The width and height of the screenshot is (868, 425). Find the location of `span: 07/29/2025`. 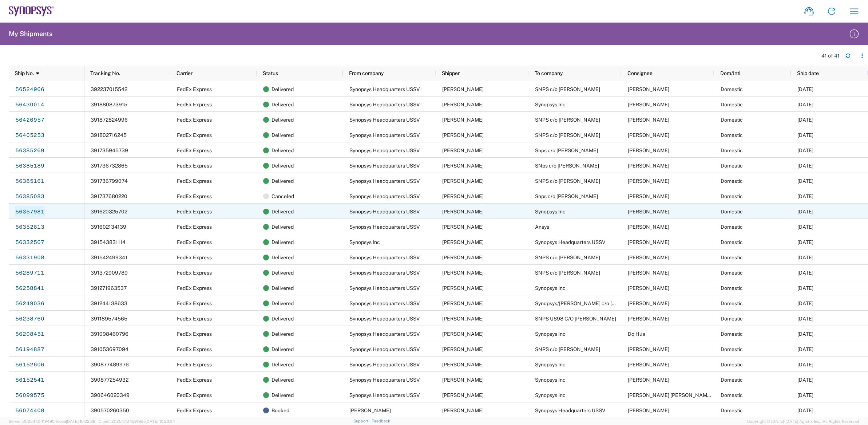

span: 07/29/2025 is located at coordinates (805, 257).